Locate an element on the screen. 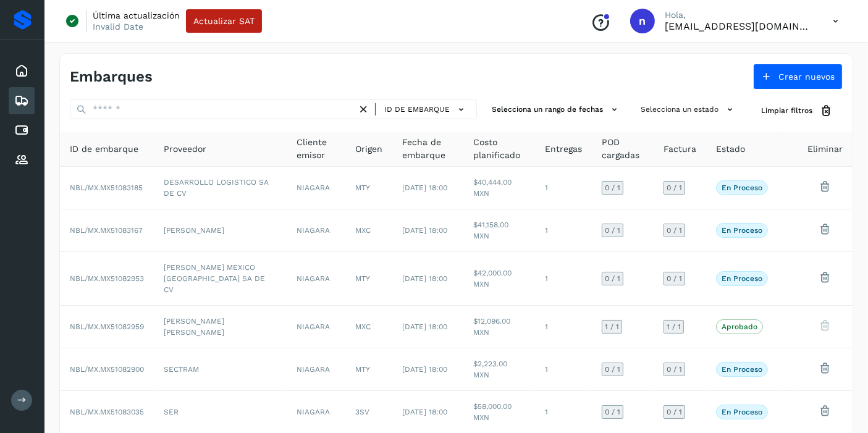  span: Costo planificado is located at coordinates (499, 149).